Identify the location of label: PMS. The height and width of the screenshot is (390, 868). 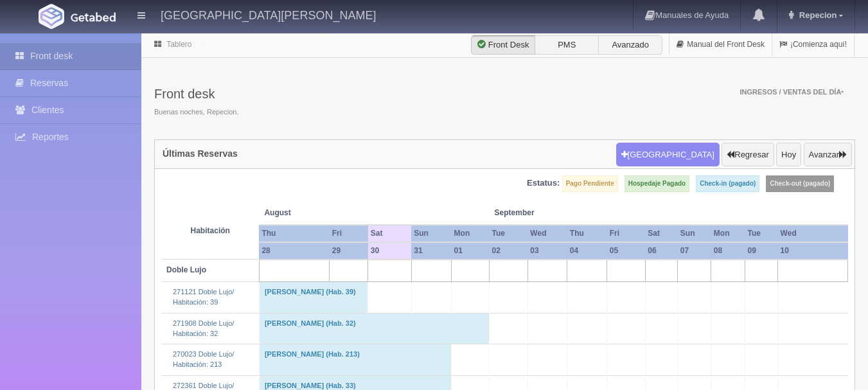
(566, 45).